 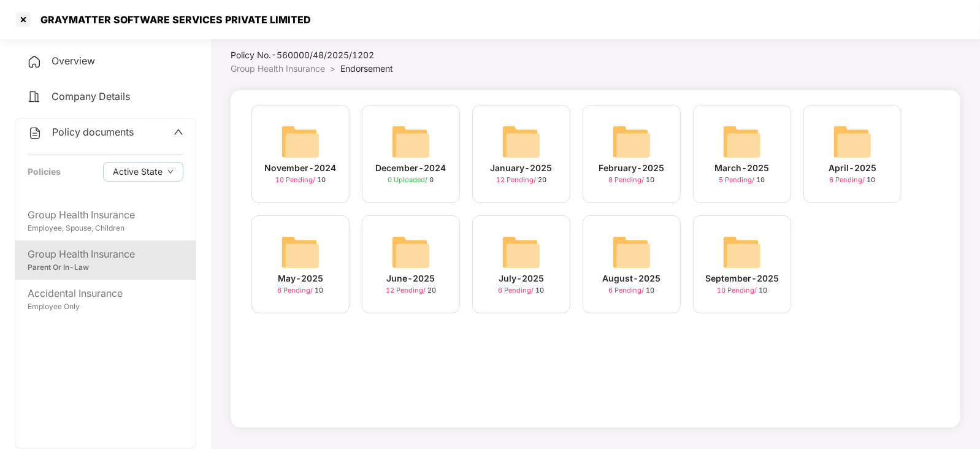 What do you see at coordinates (632, 279) in the screenshot?
I see `div: August-2025` at bounding box center [632, 279].